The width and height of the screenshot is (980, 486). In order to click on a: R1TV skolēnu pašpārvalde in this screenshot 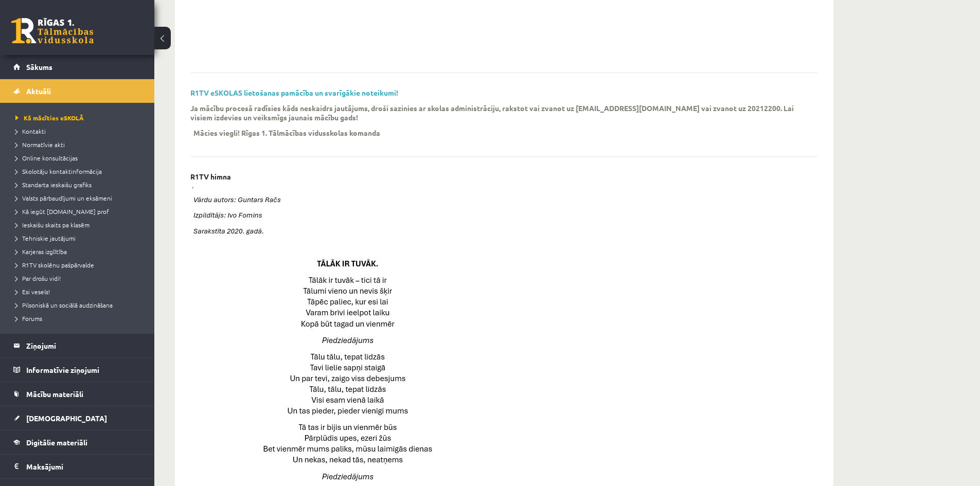, I will do `click(79, 265)`.